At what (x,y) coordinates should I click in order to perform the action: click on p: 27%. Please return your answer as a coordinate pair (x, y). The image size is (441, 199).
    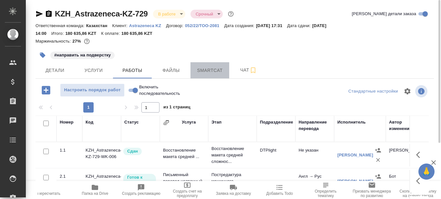
    Looking at the image, I should click on (77, 41).